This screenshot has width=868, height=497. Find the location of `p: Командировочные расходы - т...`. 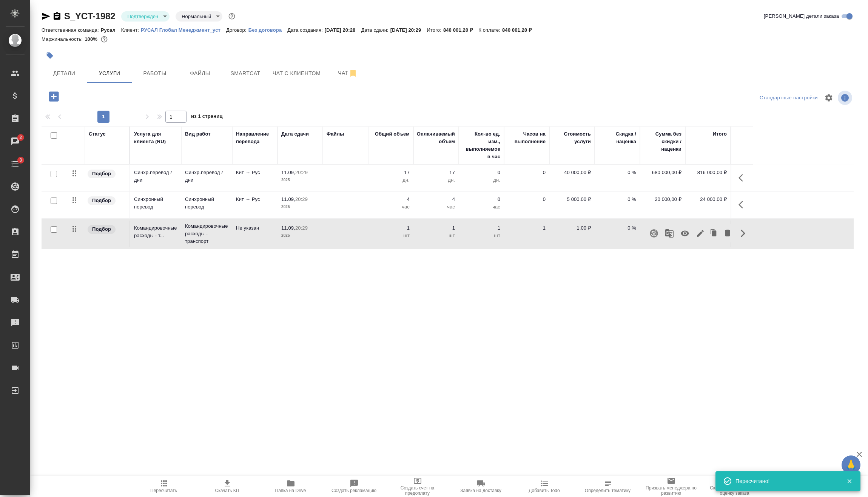

p: Командировочные расходы - т... is located at coordinates (155, 232).